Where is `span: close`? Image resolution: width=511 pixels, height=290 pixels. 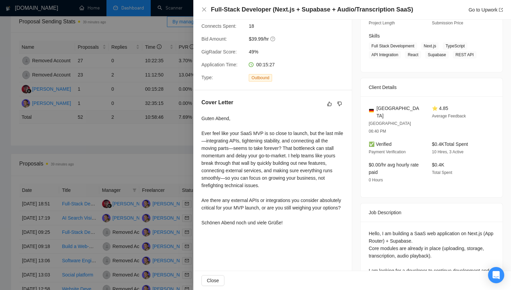
span: close is located at coordinates (204, 9).